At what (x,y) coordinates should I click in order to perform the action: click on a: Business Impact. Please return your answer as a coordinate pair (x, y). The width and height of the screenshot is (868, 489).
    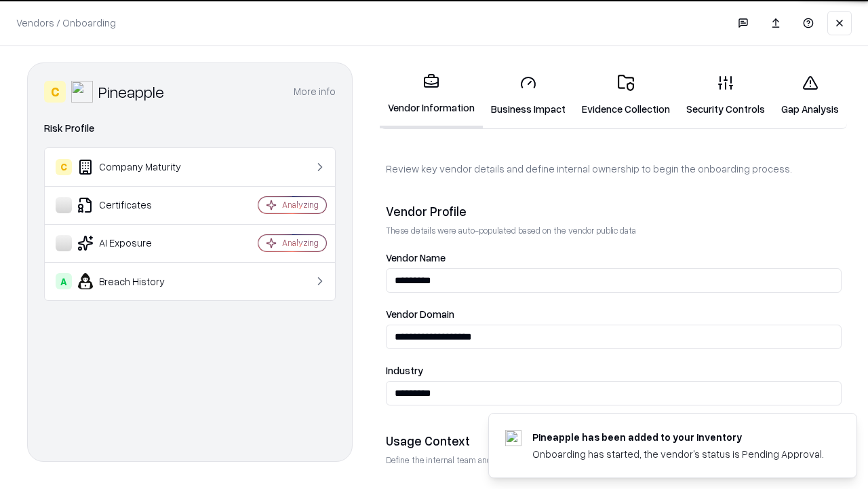
    Looking at the image, I should click on (528, 95).